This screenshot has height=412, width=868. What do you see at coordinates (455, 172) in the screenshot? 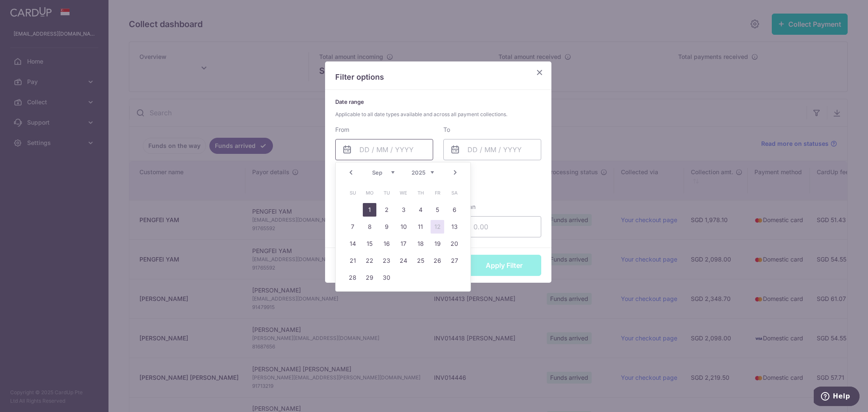
I see `a: Next` at bounding box center [455, 172].